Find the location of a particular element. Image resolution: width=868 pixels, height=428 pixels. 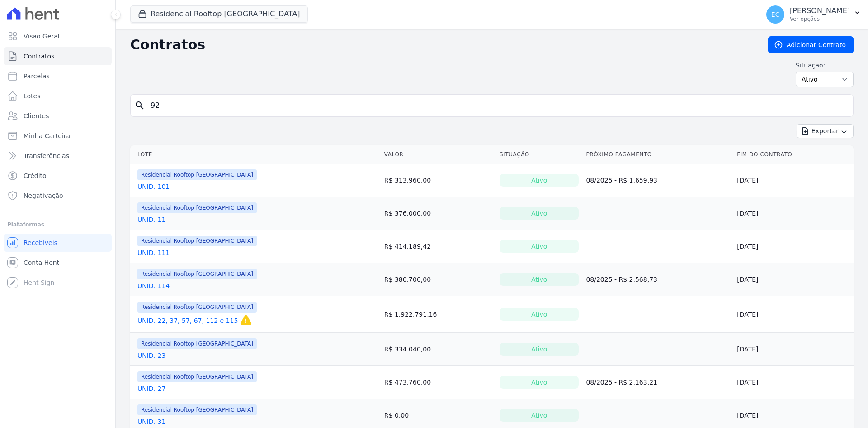

input: Buscar por nome do lote is located at coordinates (497, 106).